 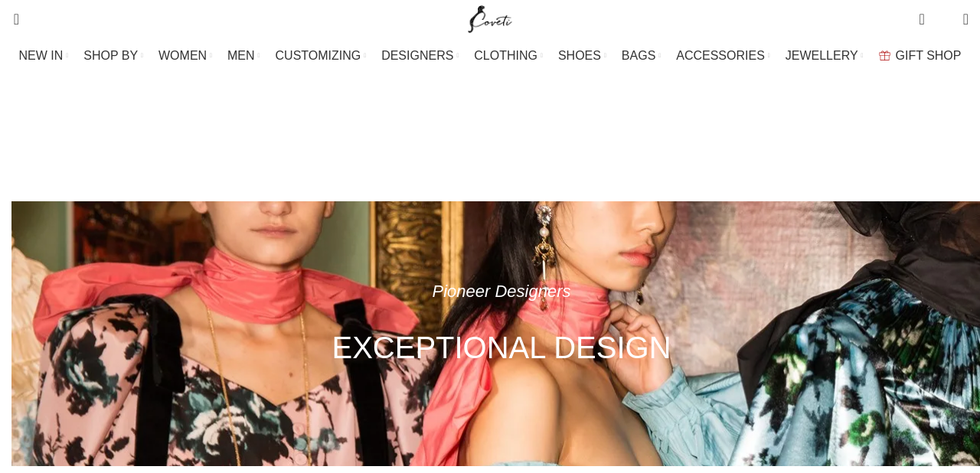 I want to click on span: WOMEN, so click(x=182, y=55).